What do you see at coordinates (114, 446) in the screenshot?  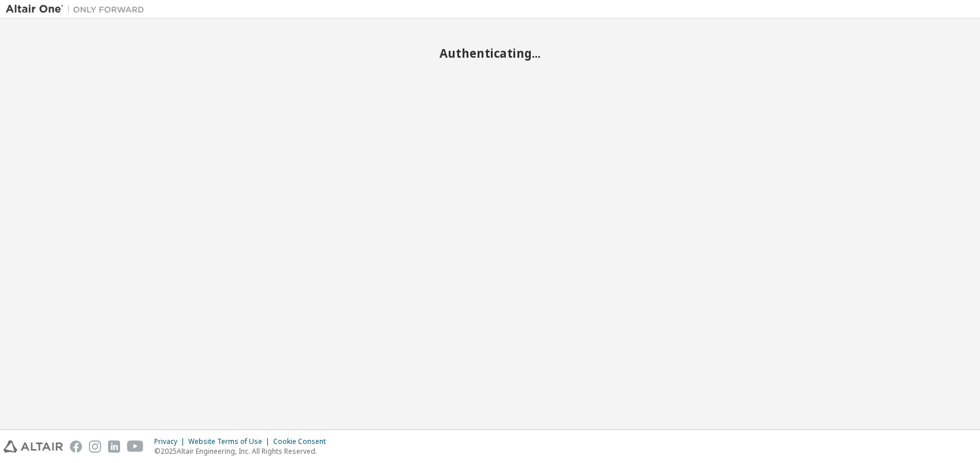 I see `img: linkedin.svg` at bounding box center [114, 446].